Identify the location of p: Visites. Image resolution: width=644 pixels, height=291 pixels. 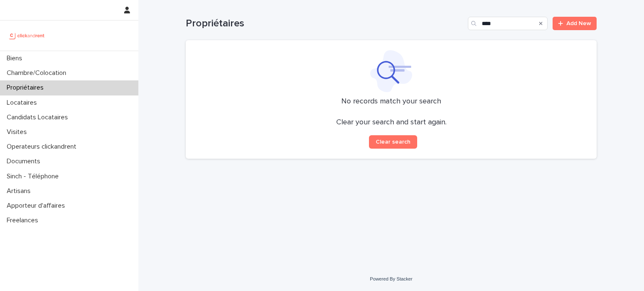
(18, 132).